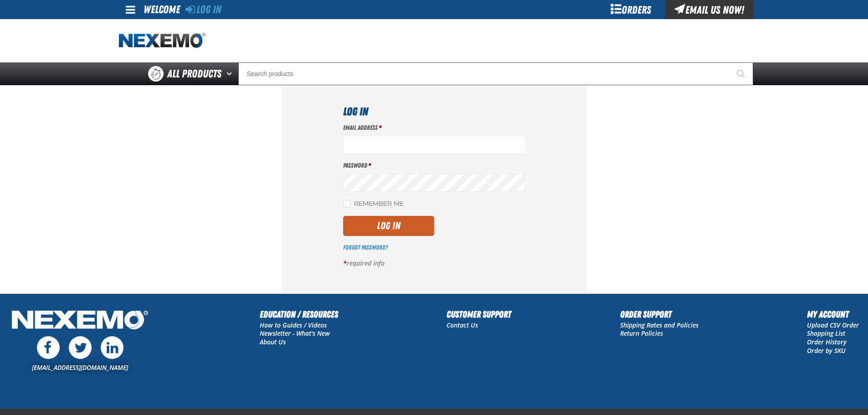  I want to click on a: About Us, so click(272, 342).